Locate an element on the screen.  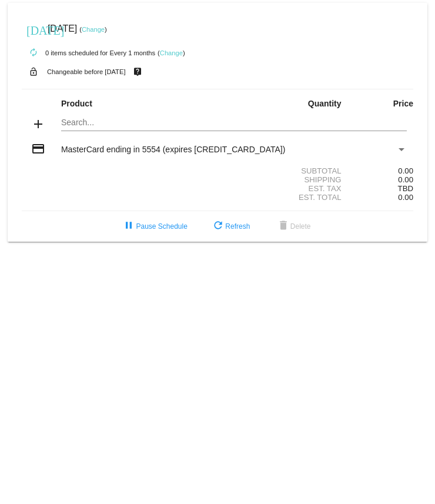
div: Subtotal is located at coordinates (283, 170).